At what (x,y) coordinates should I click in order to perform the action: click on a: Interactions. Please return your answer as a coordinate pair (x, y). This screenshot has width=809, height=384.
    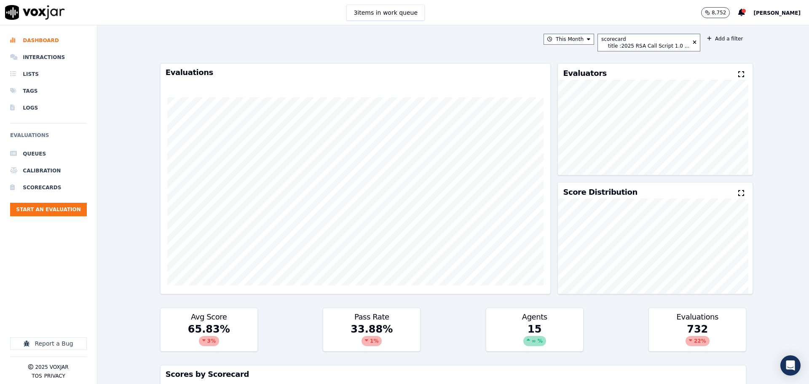
    Looking at the image, I should click on (48, 57).